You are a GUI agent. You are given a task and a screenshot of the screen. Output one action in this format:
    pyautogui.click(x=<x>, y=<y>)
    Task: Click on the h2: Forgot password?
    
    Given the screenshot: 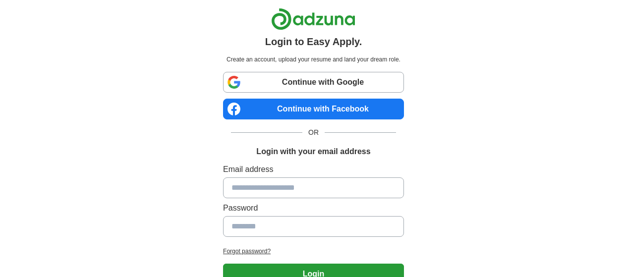 What is the action you would take?
    pyautogui.click(x=313, y=251)
    